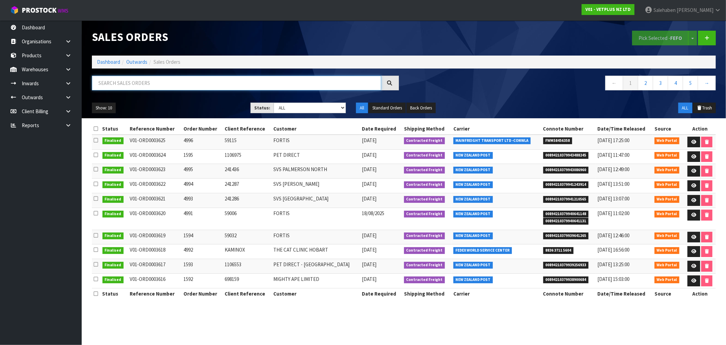 This screenshot has height=345, width=726. Describe the element at coordinates (566, 170) in the screenshot. I see `span: 00894210379943086960` at that location.